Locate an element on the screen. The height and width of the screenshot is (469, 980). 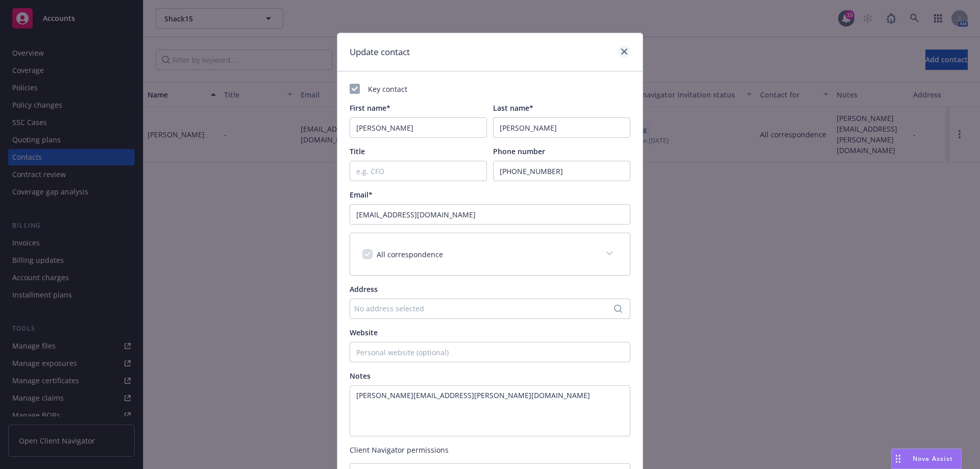
span: Last name* is located at coordinates (513, 107).